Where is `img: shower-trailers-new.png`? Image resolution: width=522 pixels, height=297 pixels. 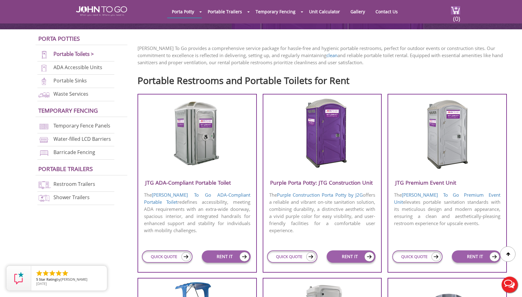 img: shower-trailers-new.png is located at coordinates (44, 198).